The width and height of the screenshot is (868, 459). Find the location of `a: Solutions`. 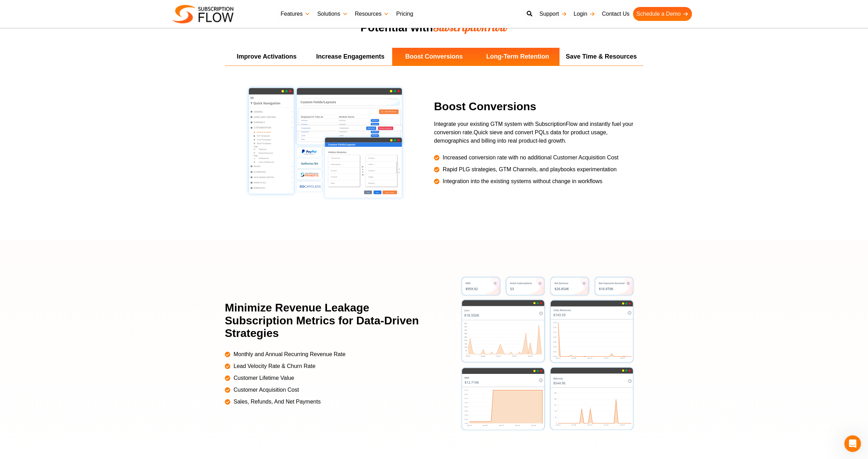

a: Solutions is located at coordinates (332, 14).